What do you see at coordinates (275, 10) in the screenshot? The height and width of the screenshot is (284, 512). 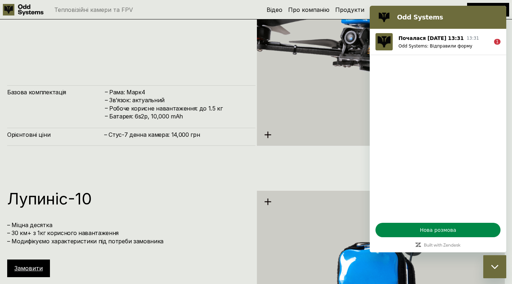 I see `a: Відео` at bounding box center [275, 10].